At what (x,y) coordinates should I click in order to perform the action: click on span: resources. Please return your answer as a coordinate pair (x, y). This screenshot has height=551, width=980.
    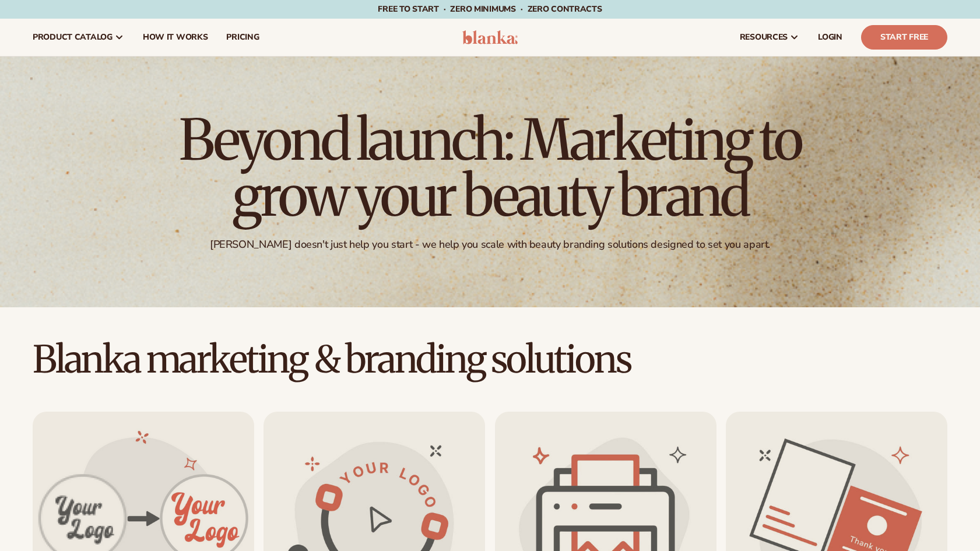
    Looking at the image, I should click on (764, 37).